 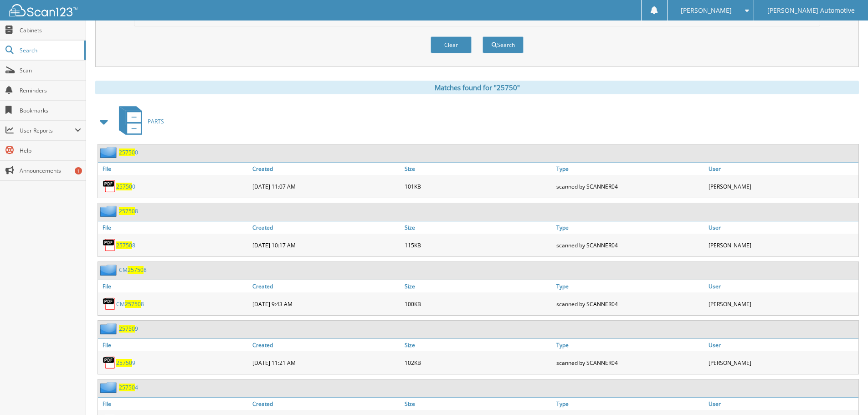 What do you see at coordinates (43, 10) in the screenshot?
I see `img: scan123-logo-white.svg` at bounding box center [43, 10].